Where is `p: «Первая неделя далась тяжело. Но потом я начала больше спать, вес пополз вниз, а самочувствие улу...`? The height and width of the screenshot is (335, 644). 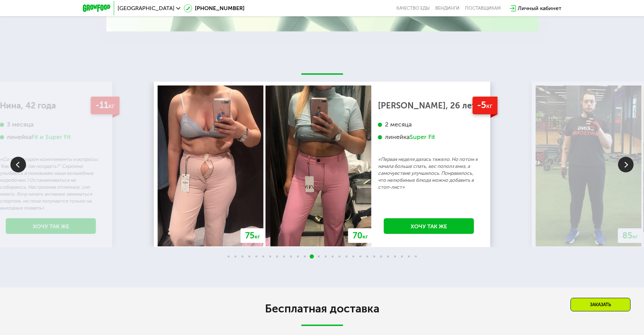 p: «Первая неделя далась тяжело. Но потом я начала больше спать, вес пополз вниз, а самочувствие улу... is located at coordinates (429, 173).